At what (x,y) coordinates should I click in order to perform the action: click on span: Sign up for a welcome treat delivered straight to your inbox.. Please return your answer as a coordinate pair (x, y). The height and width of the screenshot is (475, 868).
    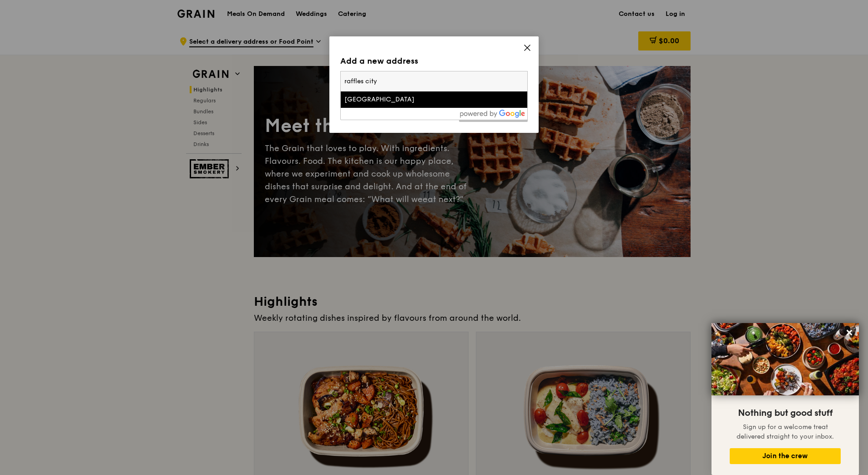
    Looking at the image, I should click on (785, 432).